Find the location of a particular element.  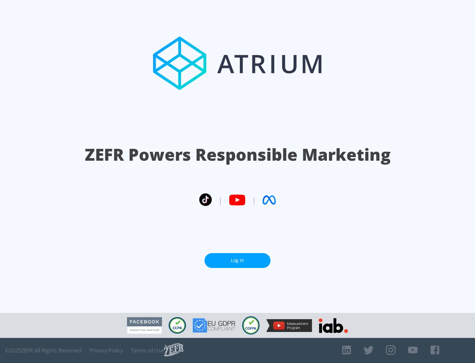

img: Facebook Marketing Partner is located at coordinates (144, 325).